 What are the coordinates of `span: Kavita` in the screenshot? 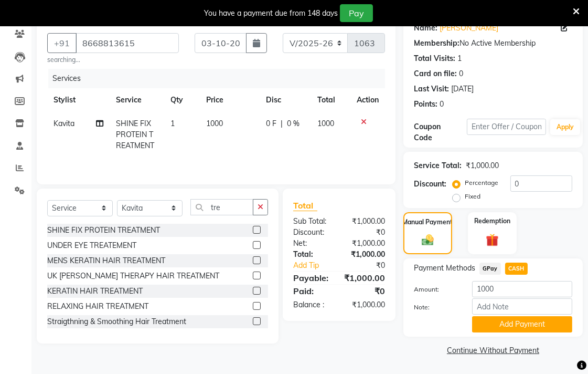 It's located at (64, 123).